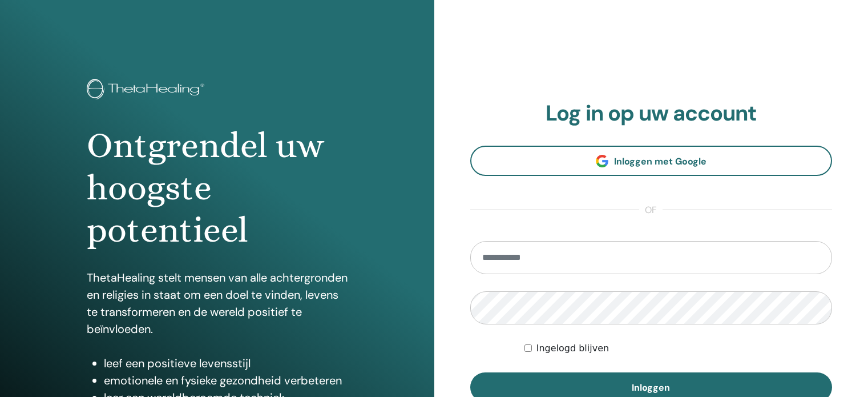 This screenshot has height=397, width=868. What do you see at coordinates (651, 210) in the screenshot?
I see `span: of` at bounding box center [651, 210].